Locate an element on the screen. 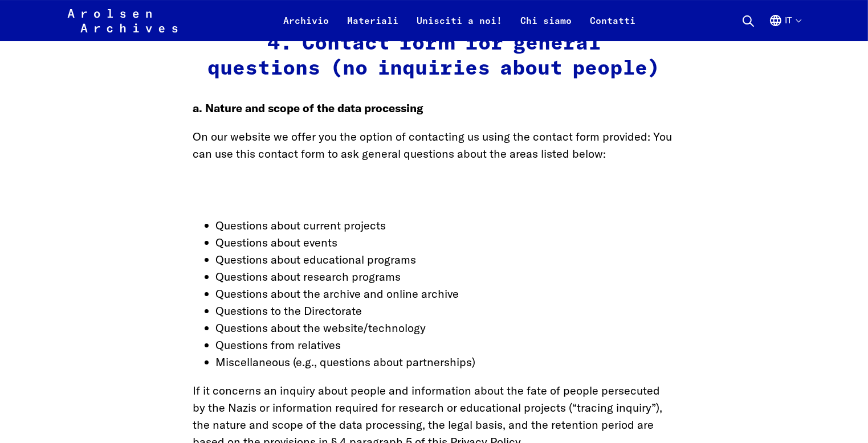 The height and width of the screenshot is (443, 868). li: Questions about educational programs is located at coordinates (446, 259).